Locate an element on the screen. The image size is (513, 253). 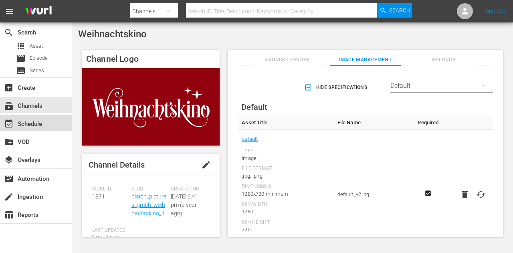
span: Settings is located at coordinates (444, 60).